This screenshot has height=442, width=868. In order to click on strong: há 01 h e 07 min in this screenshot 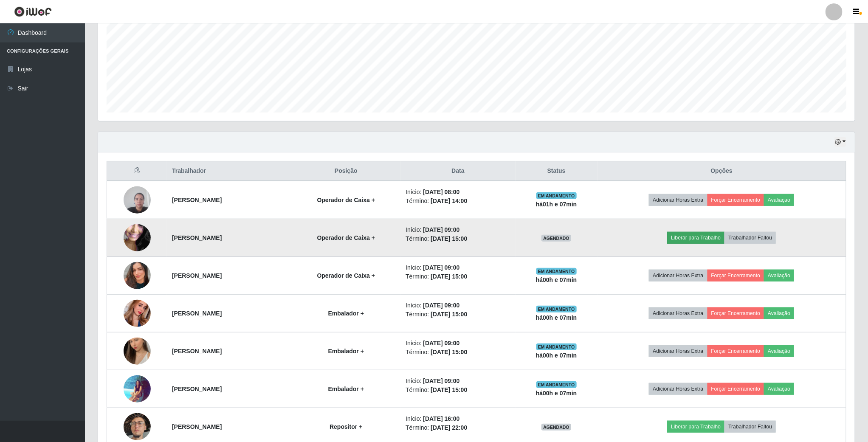, I will do `click(557, 204)`.